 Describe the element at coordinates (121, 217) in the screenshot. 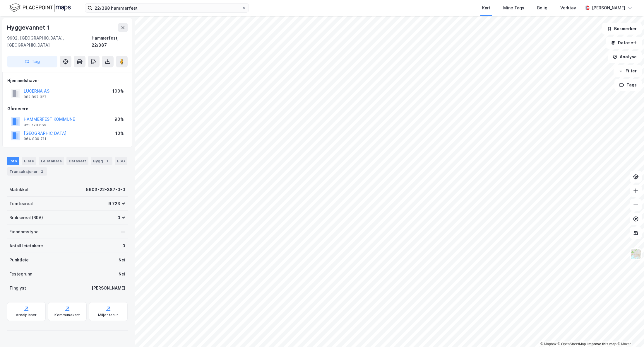

I see `div: 0 ㎡` at that location.